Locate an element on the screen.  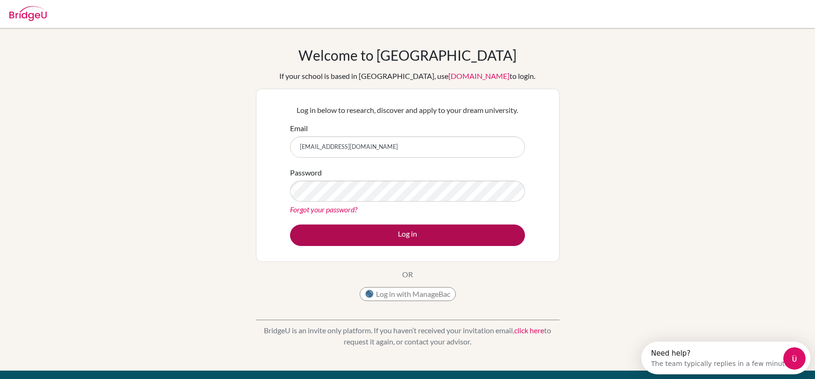
div: The team typically replies in a few minutes. is located at coordinates (81, 20).